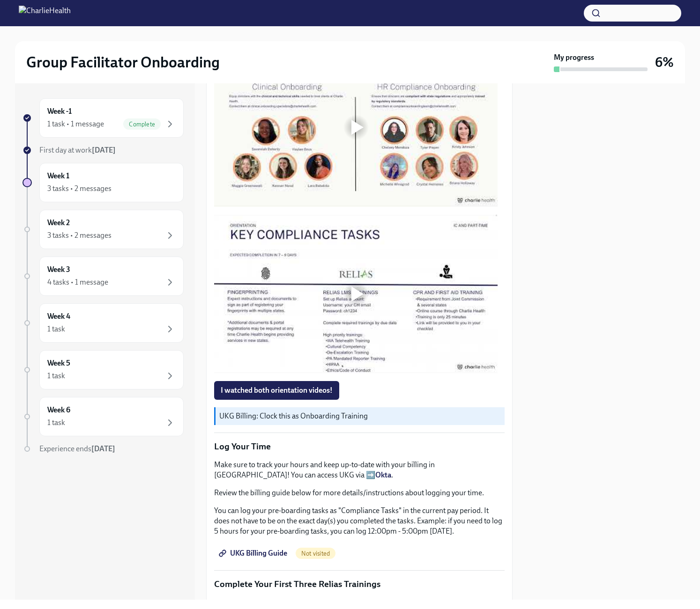  I want to click on span: First day at work, so click(77, 150).